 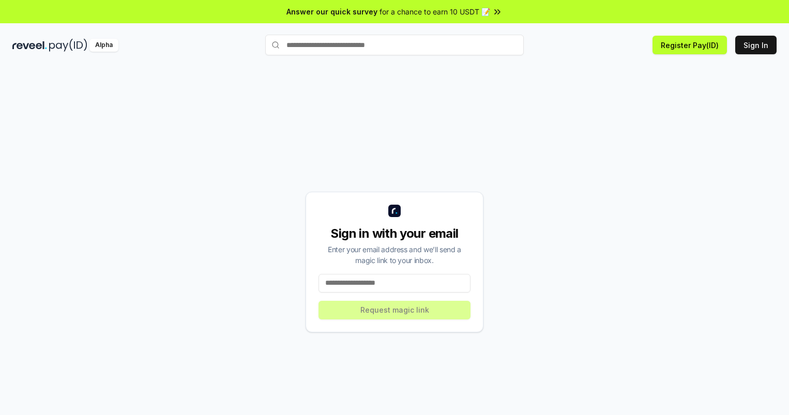 What do you see at coordinates (332, 11) in the screenshot?
I see `span: Answer our quick survey` at bounding box center [332, 11].